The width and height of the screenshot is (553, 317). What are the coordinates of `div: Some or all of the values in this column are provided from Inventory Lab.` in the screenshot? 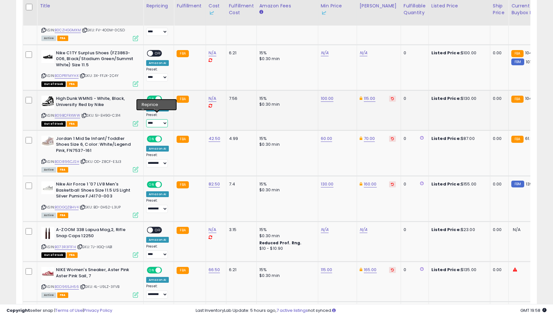 It's located at (337, 13).